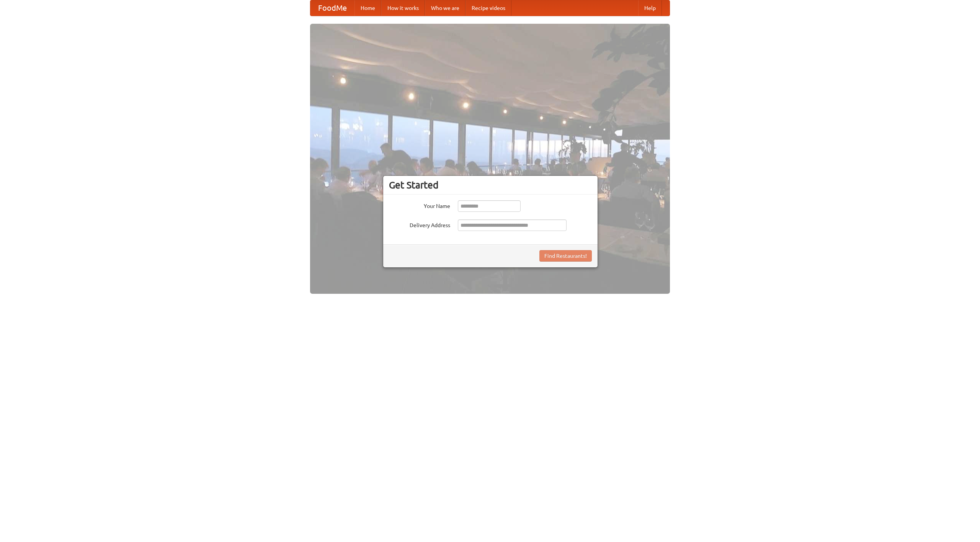  What do you see at coordinates (446, 8) in the screenshot?
I see `a: Who we are` at bounding box center [446, 8].